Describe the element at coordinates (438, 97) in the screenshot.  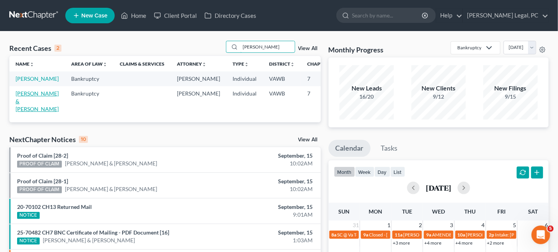
I see `div: 9/12` at that location.